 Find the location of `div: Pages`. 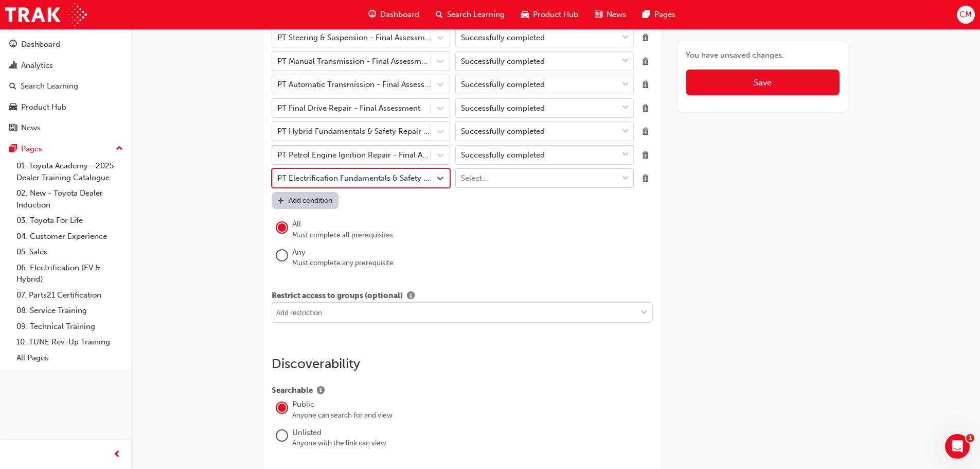

div: Pages is located at coordinates (31, 149).